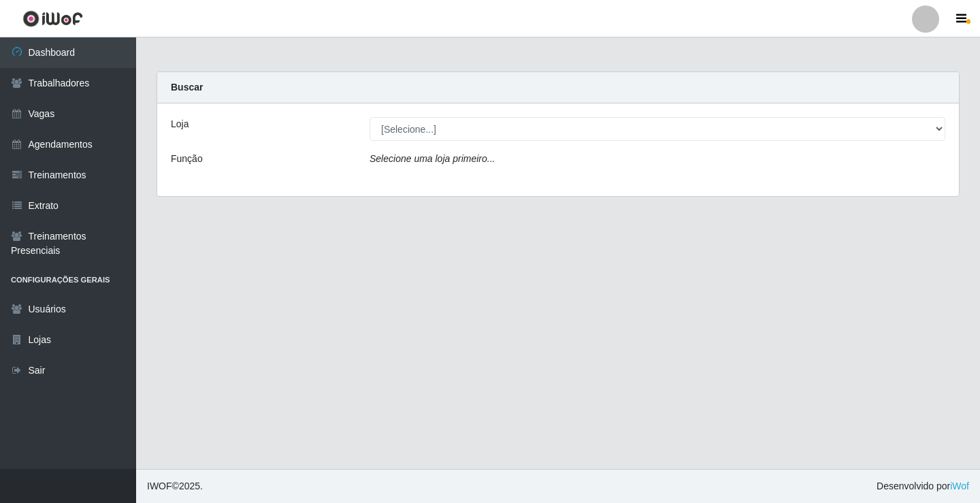  Describe the element at coordinates (180, 124) in the screenshot. I see `label: Loja` at that location.